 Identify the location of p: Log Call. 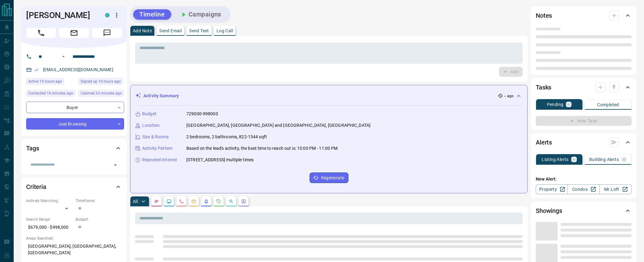
(225, 31).